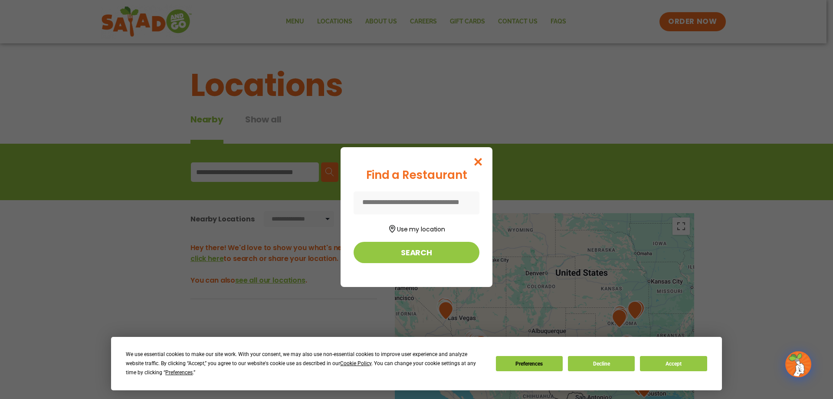 Image resolution: width=833 pixels, height=399 pixels. I want to click on div: Find a Restaurant, so click(416, 175).